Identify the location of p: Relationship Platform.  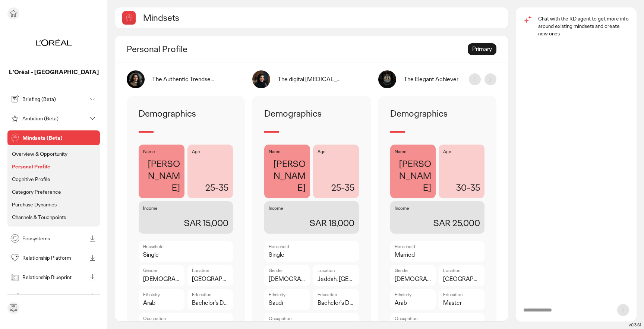
(54, 258).